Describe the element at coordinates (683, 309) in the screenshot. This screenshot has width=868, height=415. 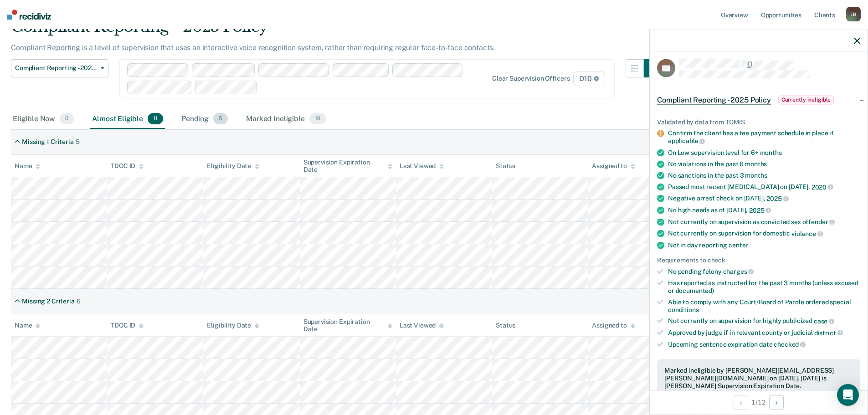
I see `span: conditions` at that location.